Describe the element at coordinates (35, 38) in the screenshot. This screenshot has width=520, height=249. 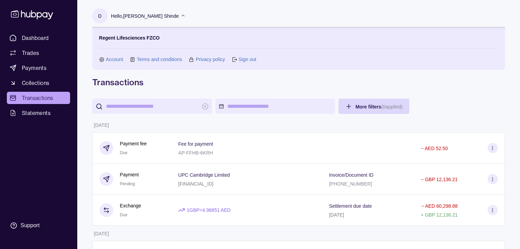
I see `span: Dashboard` at that location.